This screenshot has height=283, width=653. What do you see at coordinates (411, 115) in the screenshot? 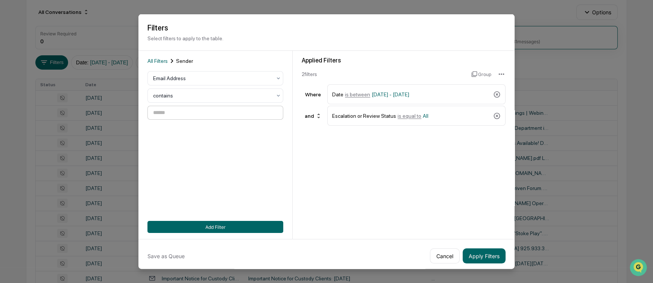
I see `div: Escalation or Review Status` at bounding box center [411, 115].